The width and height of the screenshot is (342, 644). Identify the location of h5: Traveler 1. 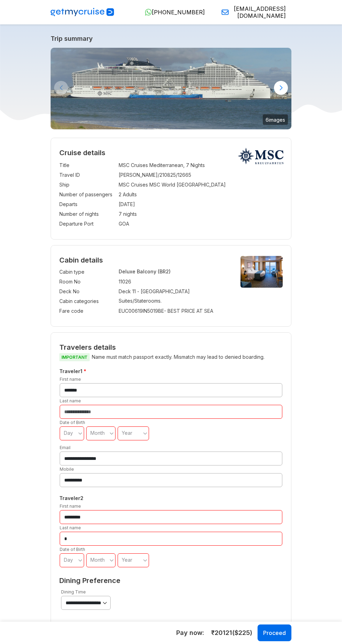
(171, 371).